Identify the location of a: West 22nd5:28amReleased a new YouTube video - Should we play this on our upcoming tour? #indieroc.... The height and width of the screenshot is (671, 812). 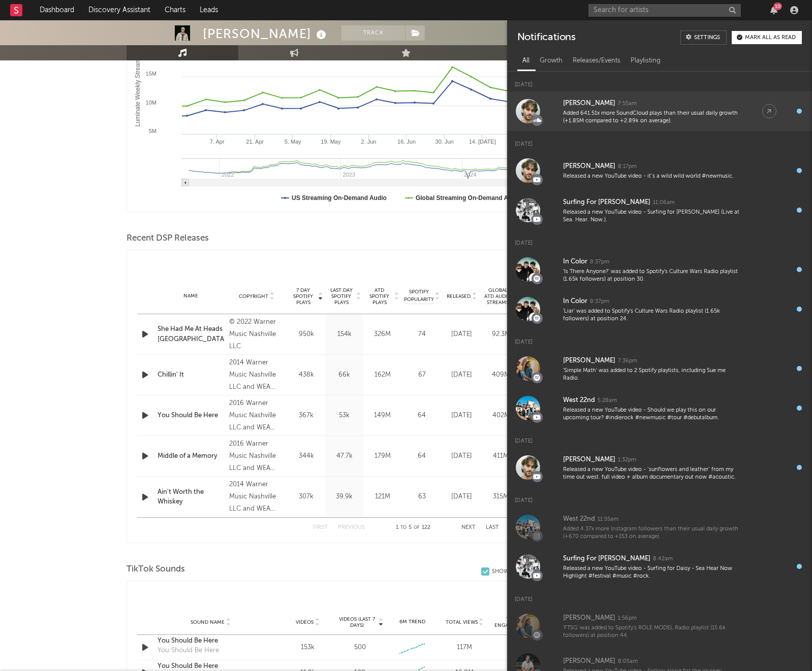
(659, 408).